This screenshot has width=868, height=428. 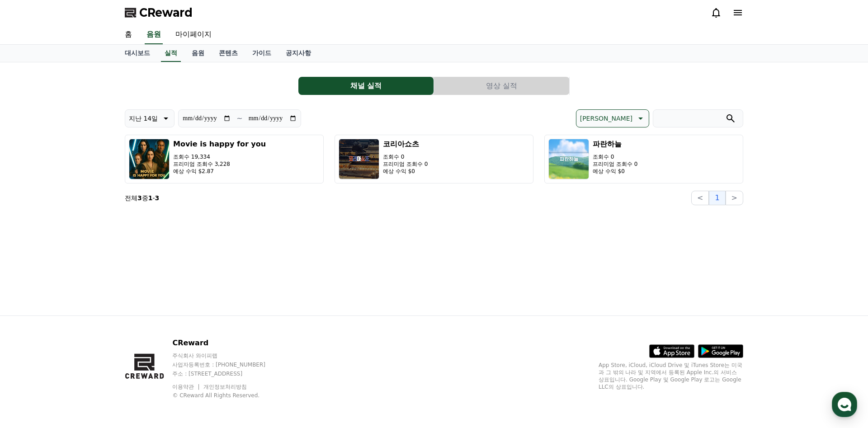 What do you see at coordinates (359, 159) in the screenshot?
I see `img: 코리아쇼츠` at bounding box center [359, 159].